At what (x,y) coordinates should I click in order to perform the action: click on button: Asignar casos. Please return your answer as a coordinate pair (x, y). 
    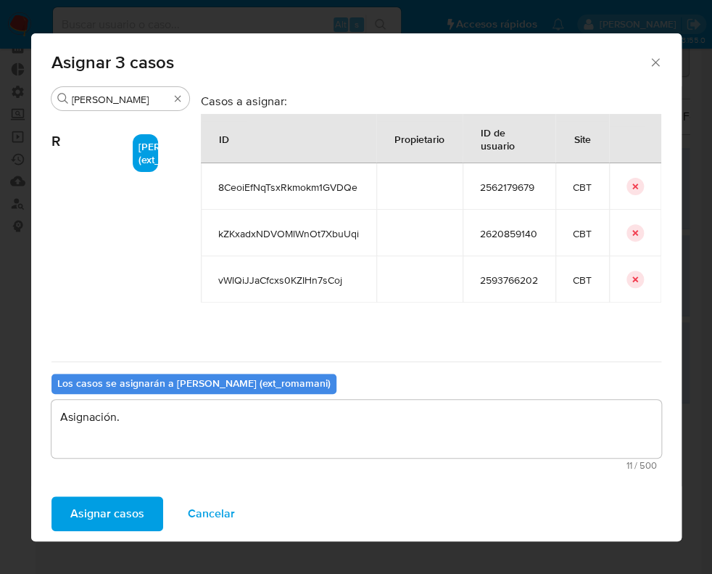
    Looking at the image, I should click on (107, 514).